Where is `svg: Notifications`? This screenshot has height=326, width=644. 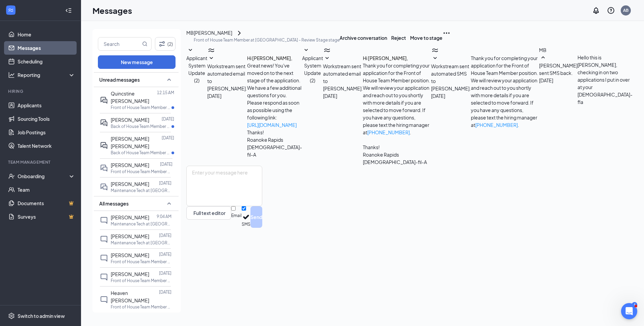 svg: Notifications is located at coordinates (596, 10).